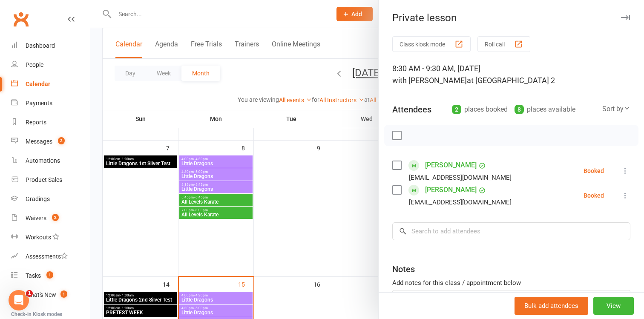  What do you see at coordinates (50, 199) in the screenshot?
I see `a: Gradings` at bounding box center [50, 199].